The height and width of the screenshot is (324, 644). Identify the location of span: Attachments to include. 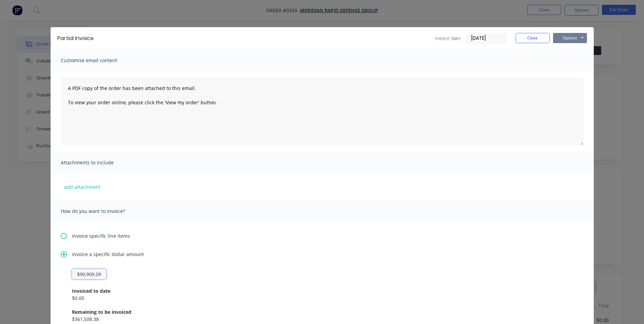
(98, 162).